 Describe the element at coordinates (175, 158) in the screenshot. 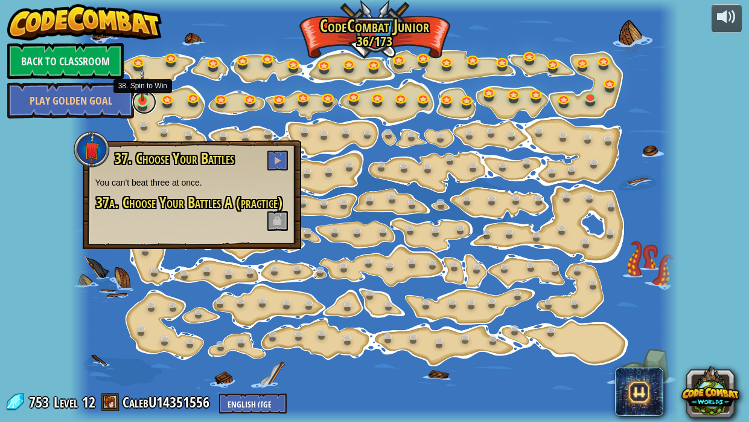

I see `span: 37. Choose Your Battles` at that location.